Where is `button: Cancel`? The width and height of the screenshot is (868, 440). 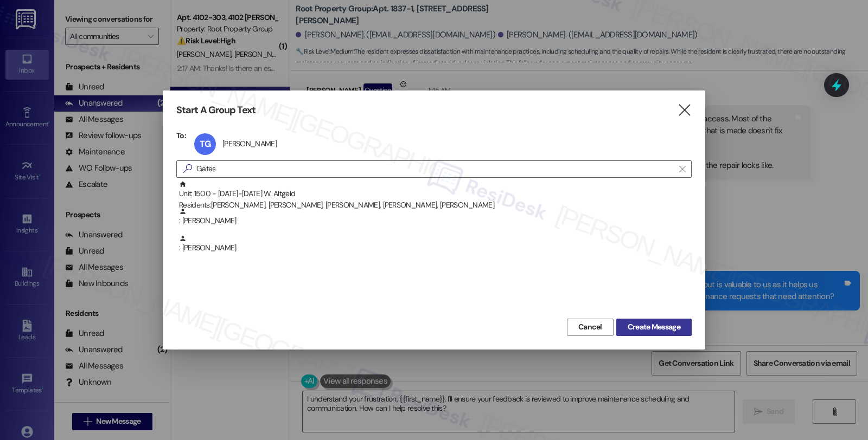
button: Cancel is located at coordinates (590, 328).